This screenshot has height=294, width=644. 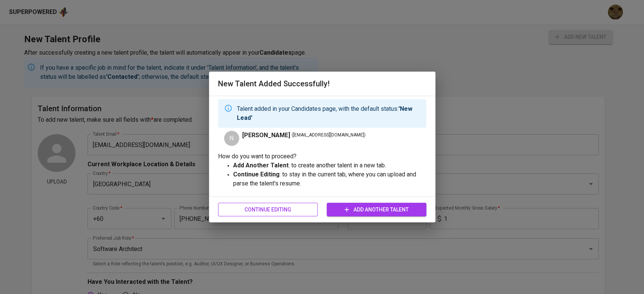 What do you see at coordinates (322, 156) in the screenshot?
I see `p: How do you want to proceed?` at bounding box center [322, 156].